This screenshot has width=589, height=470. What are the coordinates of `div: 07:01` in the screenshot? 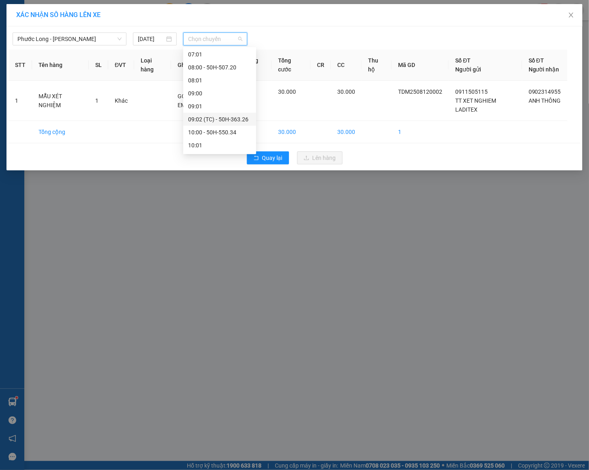 It's located at (220, 54).